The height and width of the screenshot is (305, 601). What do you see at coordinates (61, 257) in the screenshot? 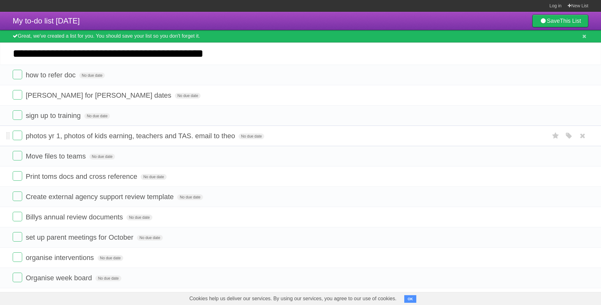
I see `span: organise interventions` at bounding box center [61, 257].